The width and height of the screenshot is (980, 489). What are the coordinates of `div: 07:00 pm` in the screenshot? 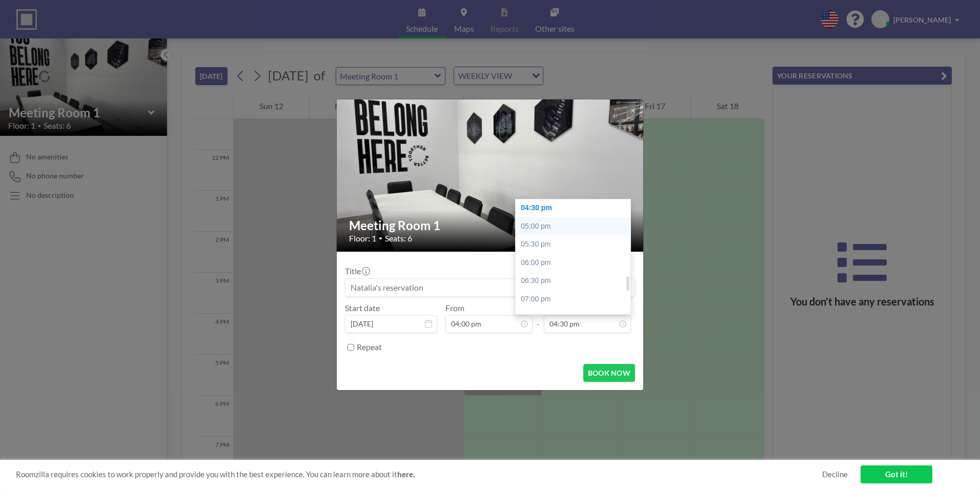 It's located at (575, 299).